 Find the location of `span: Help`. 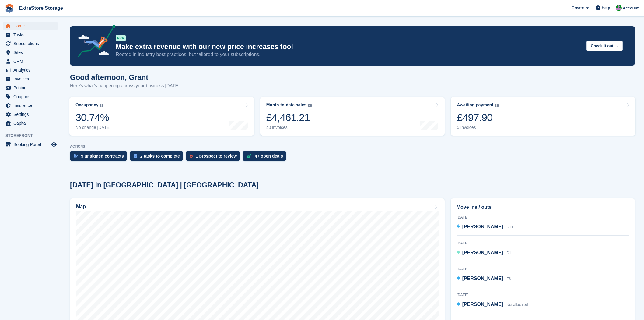

span: Help is located at coordinates (606, 8).